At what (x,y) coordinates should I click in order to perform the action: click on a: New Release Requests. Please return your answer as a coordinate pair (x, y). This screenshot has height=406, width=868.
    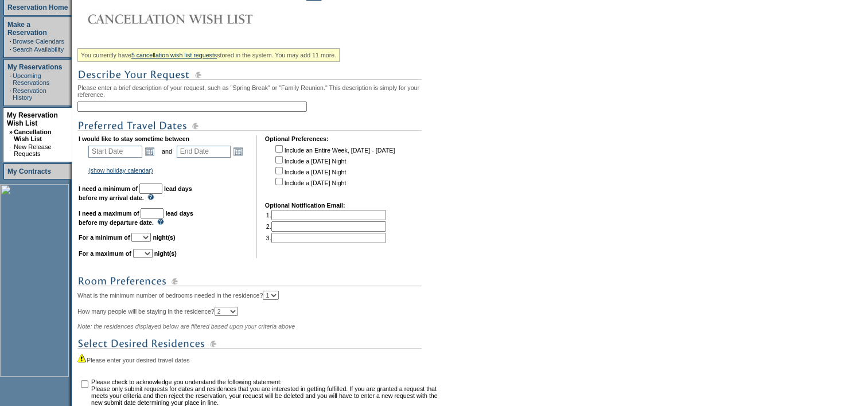
    Looking at the image, I should click on (32, 150).